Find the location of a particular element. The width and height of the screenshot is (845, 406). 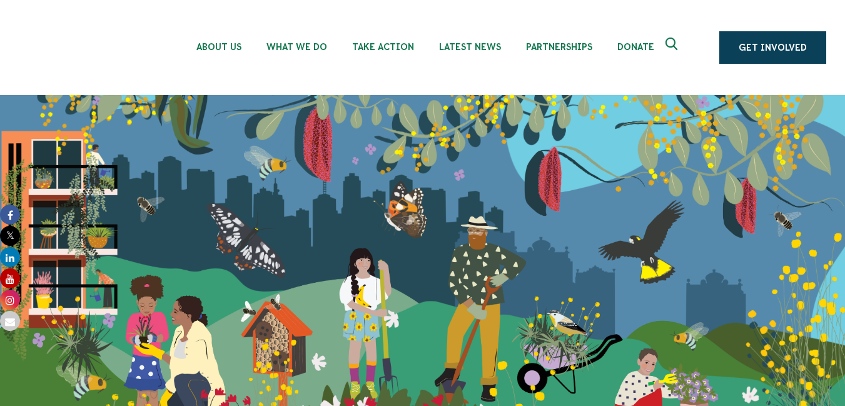

a: Get Involved is located at coordinates (773, 48).